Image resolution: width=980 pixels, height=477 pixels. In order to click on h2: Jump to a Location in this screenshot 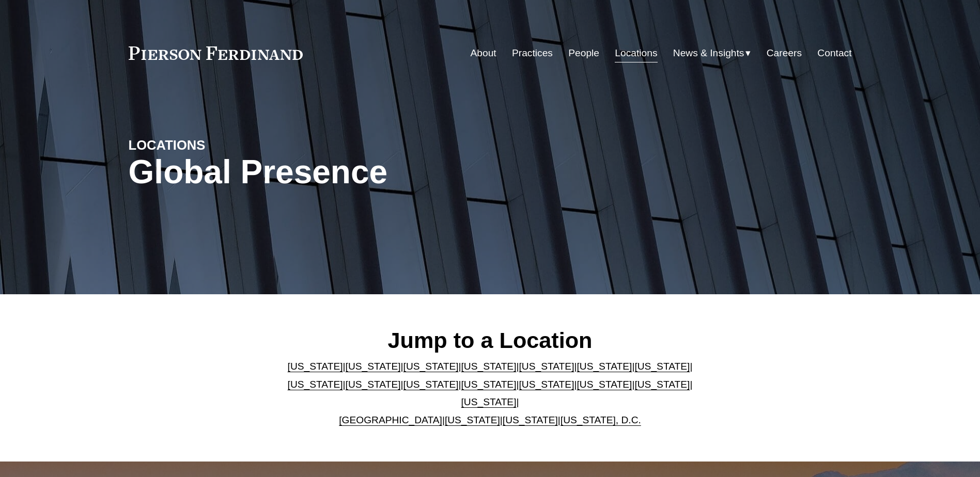, I will do `click(490, 340)`.